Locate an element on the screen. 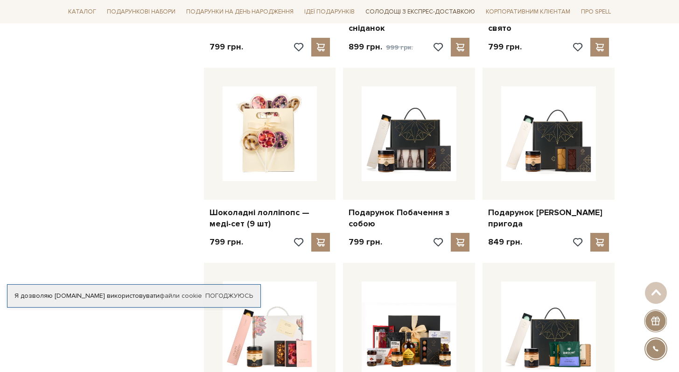 The height and width of the screenshot is (372, 679). a: Подарункові набори is located at coordinates (141, 12).